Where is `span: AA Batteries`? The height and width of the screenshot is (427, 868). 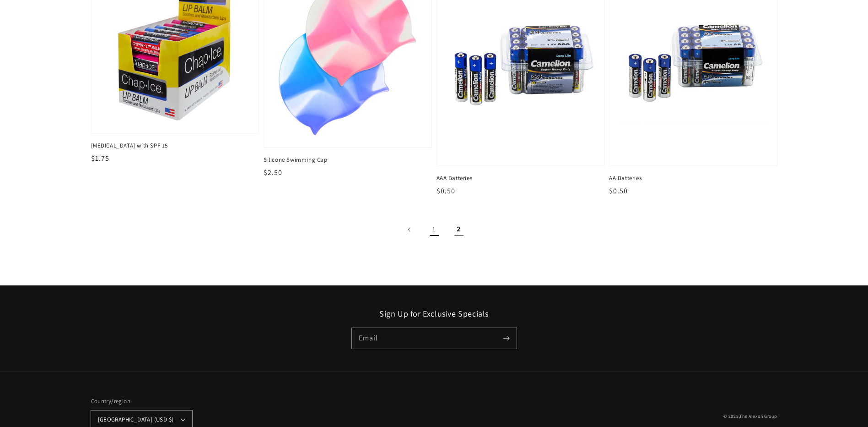
span: AA Batteries is located at coordinates (693, 178).